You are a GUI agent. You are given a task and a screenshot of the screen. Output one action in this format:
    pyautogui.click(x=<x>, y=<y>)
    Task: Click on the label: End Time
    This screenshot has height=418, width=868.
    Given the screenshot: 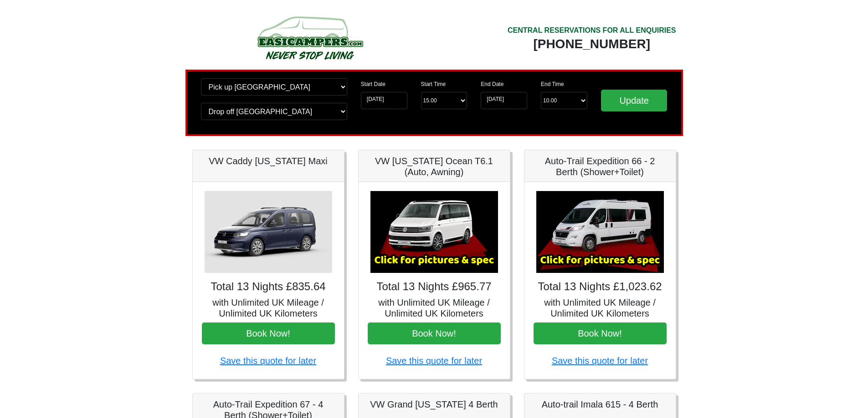 What is the action you would take?
    pyautogui.click(x=552, y=84)
    